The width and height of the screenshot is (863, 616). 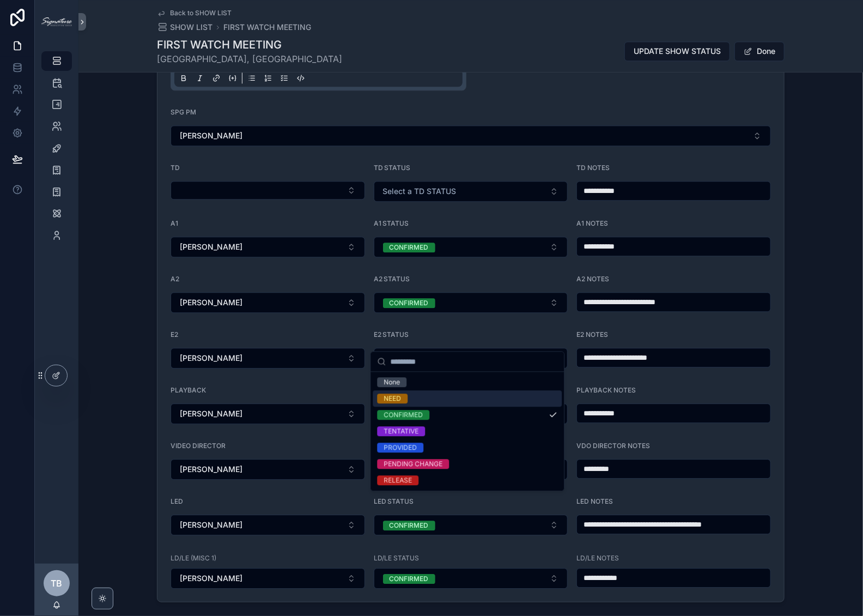 I want to click on span: PLAYBACK NOTES, so click(x=606, y=390).